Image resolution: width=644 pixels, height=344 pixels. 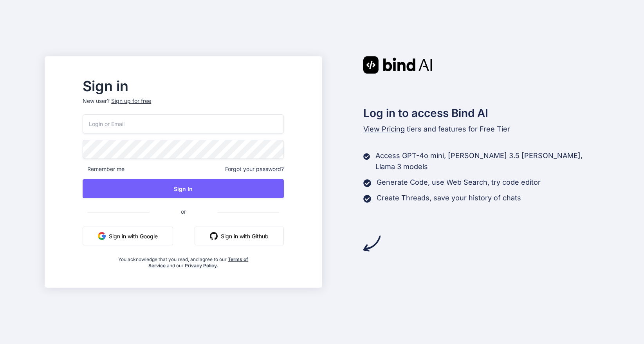 I want to click on p: tiers and features for Free Tier, so click(x=482, y=129).